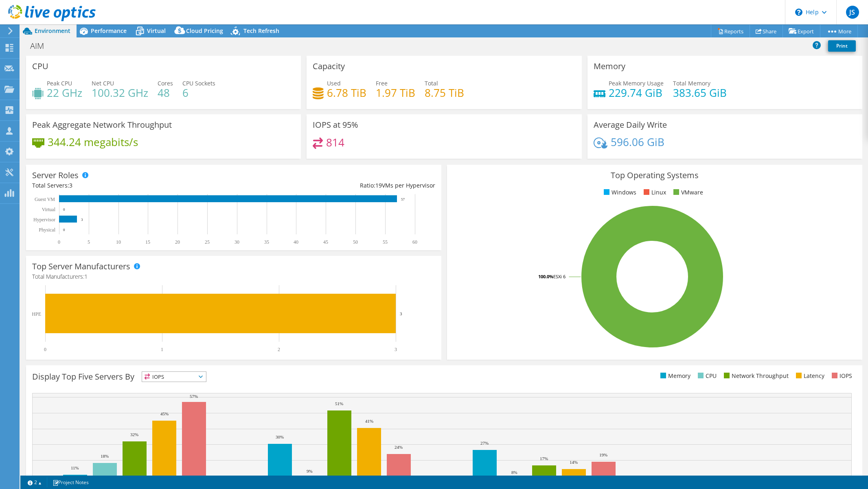  Describe the element at coordinates (415, 242) in the screenshot. I see `text: 60` at that location.